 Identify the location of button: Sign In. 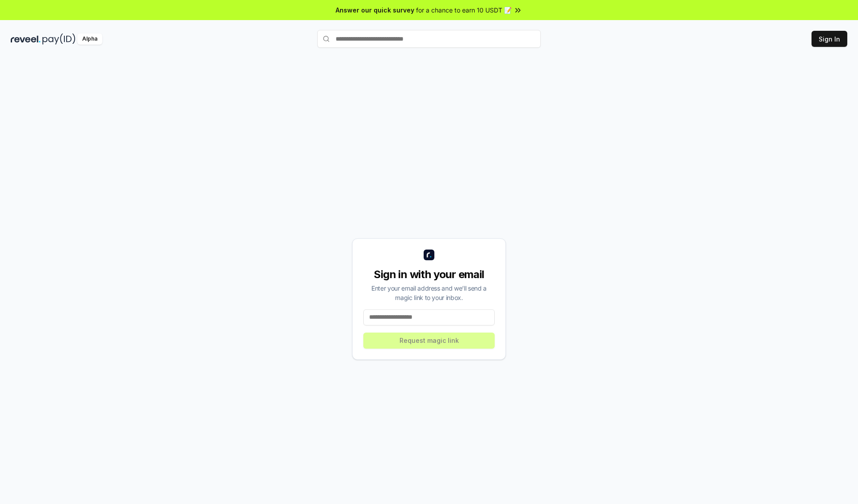
(829, 39).